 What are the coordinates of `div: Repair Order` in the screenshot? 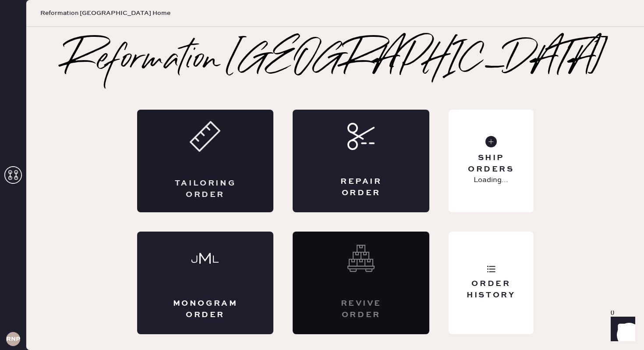 It's located at (361, 188).